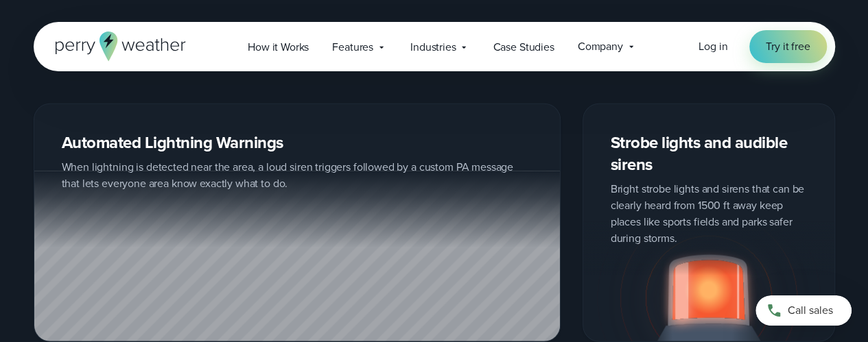  Describe the element at coordinates (278, 46) in the screenshot. I see `a: How it Works` at that location.